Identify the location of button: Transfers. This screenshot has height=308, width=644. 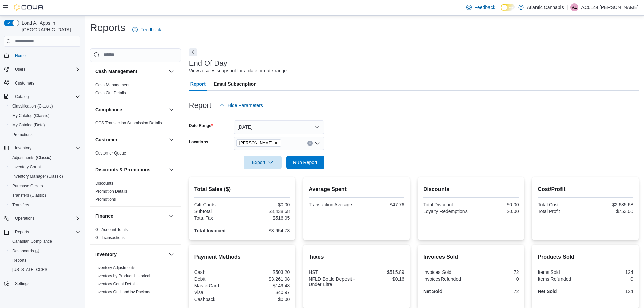
(45, 205).